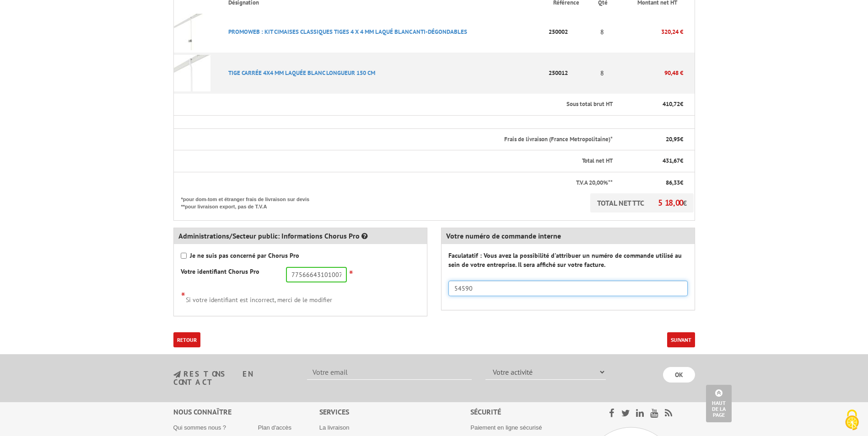  What do you see at coordinates (192, 32) in the screenshot?
I see `img: PROMOWEB : KIT CIMAISES CLASSIQUES TIGES 4 X 4 MM LAQUé BLANC ANTI-DéGONDABLES` at bounding box center [192, 32].